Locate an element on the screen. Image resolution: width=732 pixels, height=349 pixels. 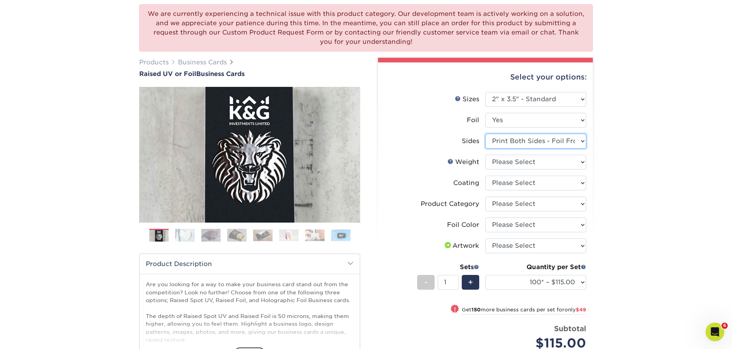
div: Quantity per Set is located at coordinates (536, 267).